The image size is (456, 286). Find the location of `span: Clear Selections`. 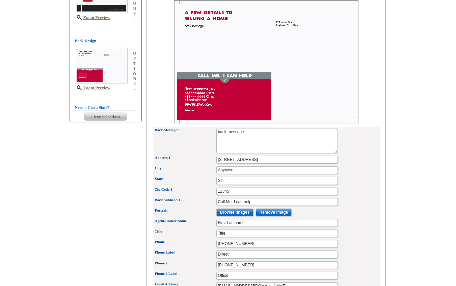

span: Clear Selections is located at coordinates (105, 117).